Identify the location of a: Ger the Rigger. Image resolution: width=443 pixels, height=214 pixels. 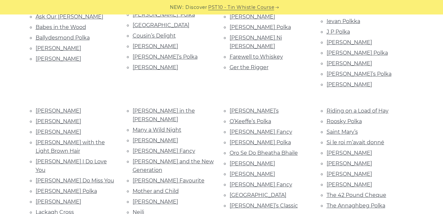
(249, 67).